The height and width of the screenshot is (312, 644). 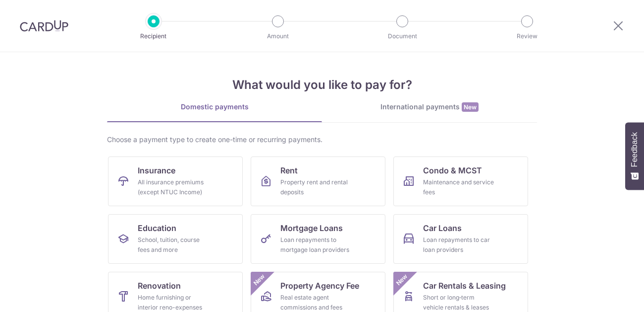 What do you see at coordinates (453, 170) in the screenshot?
I see `span: Condo & MCST` at bounding box center [453, 170].